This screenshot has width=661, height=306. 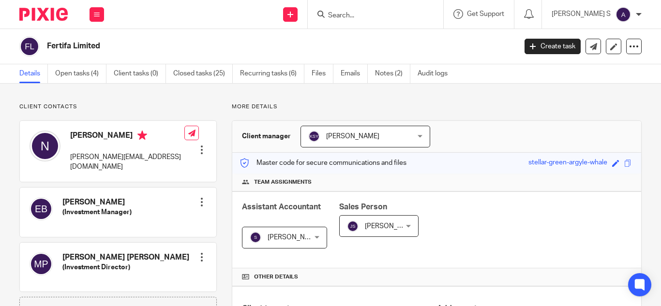 What do you see at coordinates (118, 107) in the screenshot?
I see `p: Client contacts` at bounding box center [118, 107].